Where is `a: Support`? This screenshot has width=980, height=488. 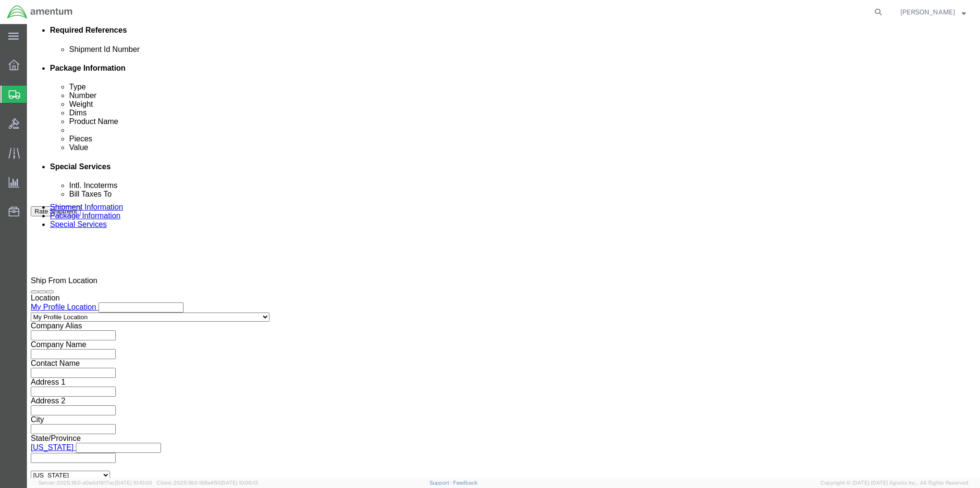
a: Support is located at coordinates (441, 483).